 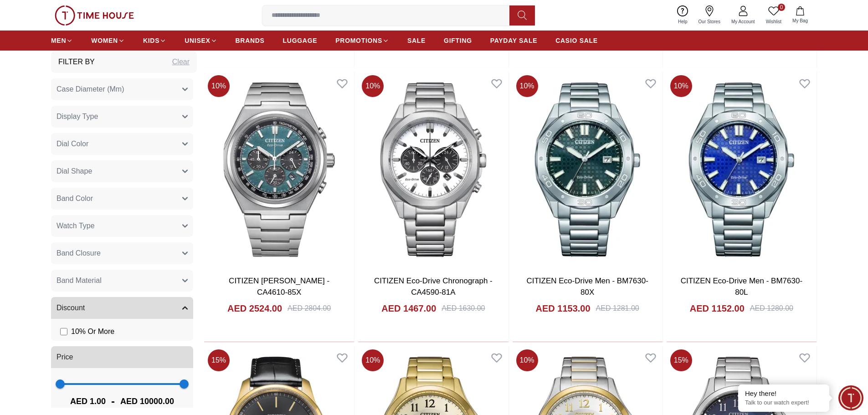 What do you see at coordinates (181, 62) in the screenshot?
I see `div: Clear` at bounding box center [181, 62].